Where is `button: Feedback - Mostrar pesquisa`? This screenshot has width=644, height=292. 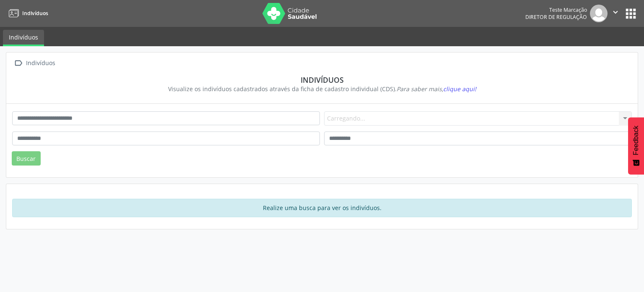 button: Feedback - Mostrar pesquisa is located at coordinates (636, 146).